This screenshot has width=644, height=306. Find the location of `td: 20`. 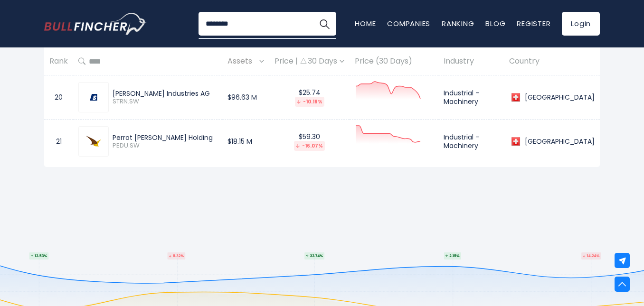

td: 20 is located at coordinates (59, 97).